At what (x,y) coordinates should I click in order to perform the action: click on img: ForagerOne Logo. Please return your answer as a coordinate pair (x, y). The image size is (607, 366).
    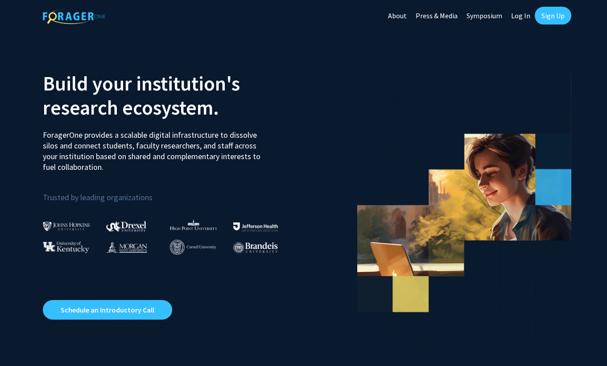
    Looking at the image, I should click on (74, 16).